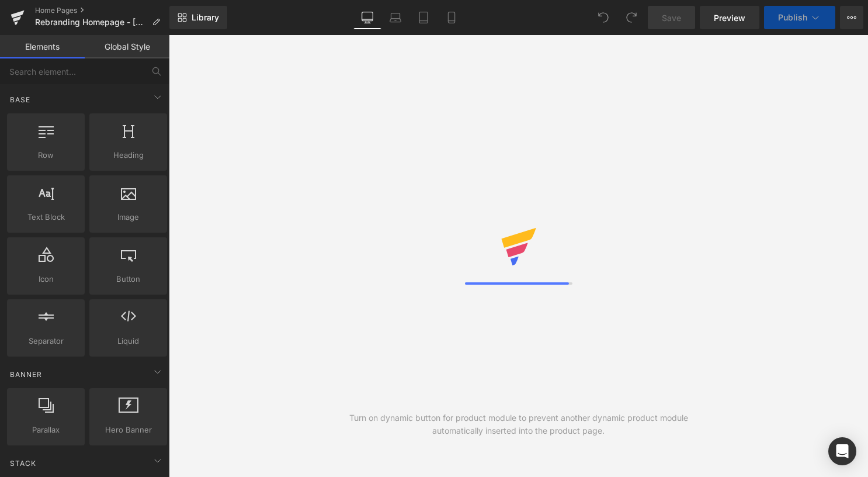 This screenshot has height=477, width=868. What do you see at coordinates (45, 279) in the screenshot?
I see `span: Icon` at bounding box center [45, 279].